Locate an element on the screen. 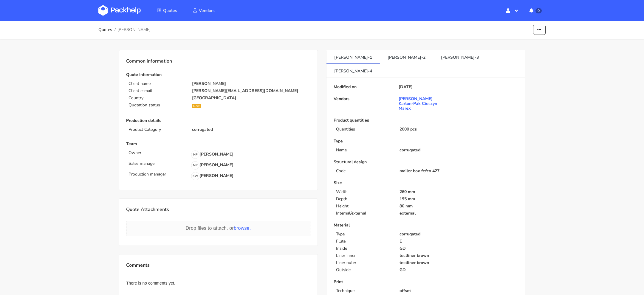 Image resolution: width=644 pixels, height=295 pixels. p: Production manager is located at coordinates (158, 174).